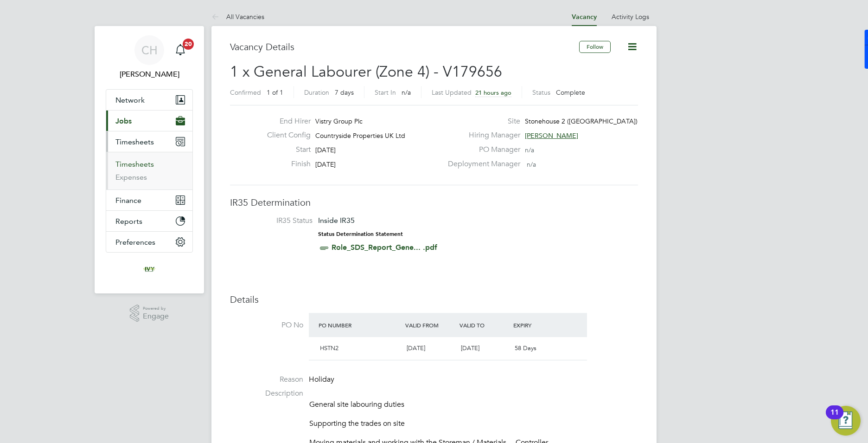 The height and width of the screenshot is (443, 868). Describe the element at coordinates (630, 16) in the screenshot. I see `a: Activity Logs` at that location.